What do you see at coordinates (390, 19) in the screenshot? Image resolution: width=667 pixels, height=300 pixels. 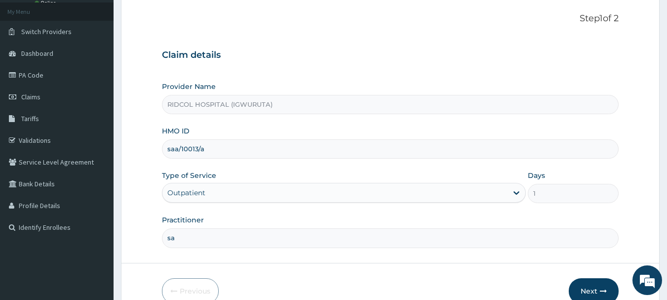 I see `p: Step 1 of 2` at bounding box center [390, 19].